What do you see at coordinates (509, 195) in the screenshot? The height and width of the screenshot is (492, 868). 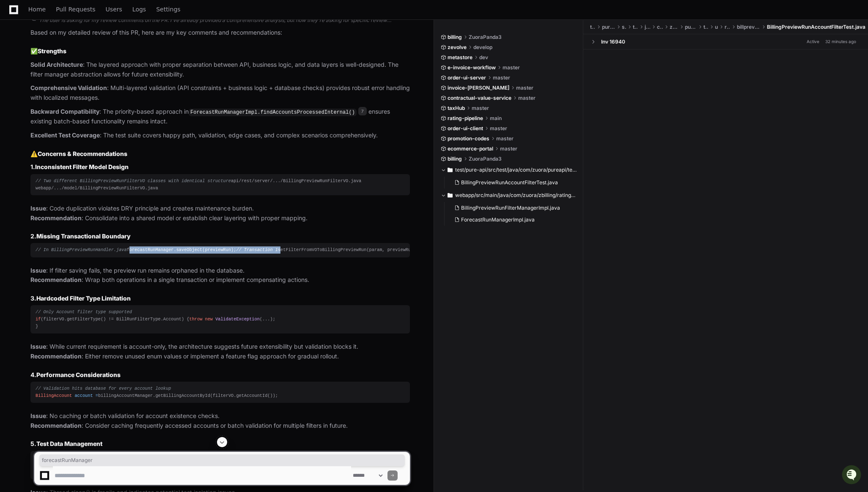 I see `button: webapp/src/main/java/com/zuora/zbilling/rating/business/impl` at bounding box center [509, 195].